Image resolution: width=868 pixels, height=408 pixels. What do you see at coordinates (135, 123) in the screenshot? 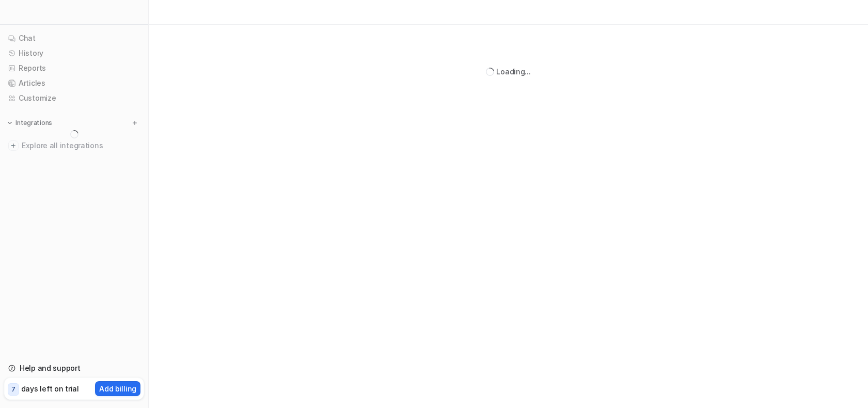
I see `img: menu_add.svg` at bounding box center [135, 123].